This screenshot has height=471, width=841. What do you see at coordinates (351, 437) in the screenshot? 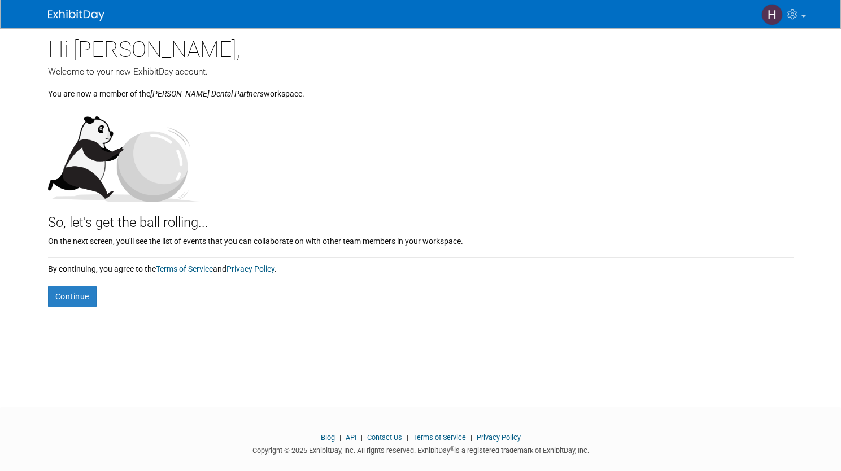
I see `a: API` at bounding box center [351, 437].